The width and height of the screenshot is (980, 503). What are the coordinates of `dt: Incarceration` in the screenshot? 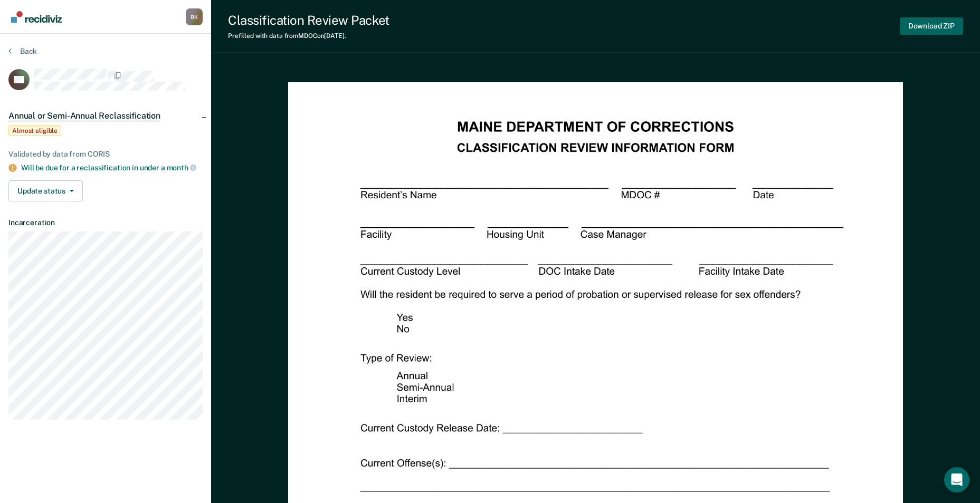 It's located at (105, 222).